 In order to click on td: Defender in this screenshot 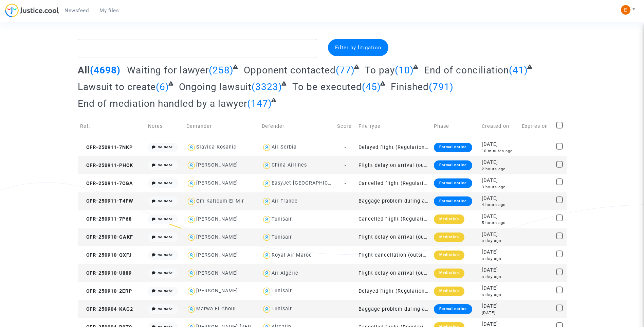, I will do `click(297, 126)`.